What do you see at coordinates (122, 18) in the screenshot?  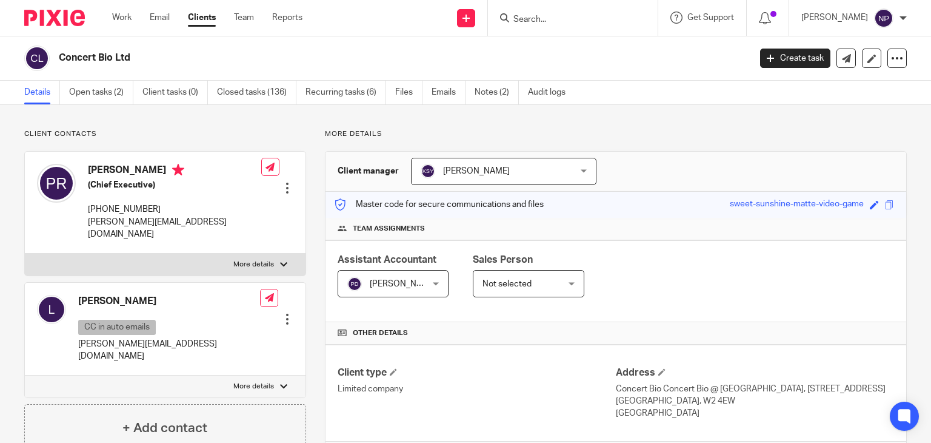 I see `a: Work` at bounding box center [122, 18].